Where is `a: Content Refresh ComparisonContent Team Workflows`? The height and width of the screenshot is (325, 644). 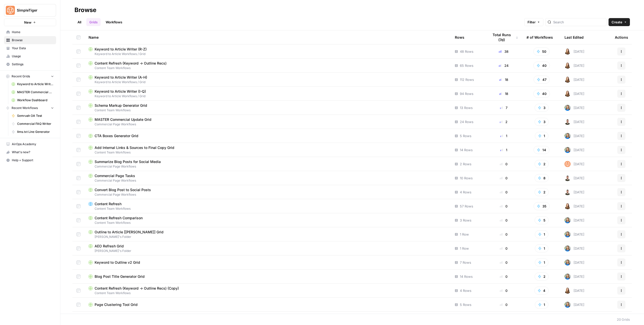 a: Content Refresh ComparisonContent Team Workflows is located at coordinates (268, 221).